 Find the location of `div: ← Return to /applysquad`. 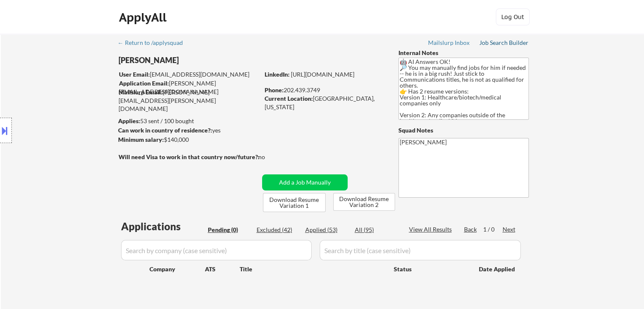

div: ← Return to /applysquad is located at coordinates (154, 42).